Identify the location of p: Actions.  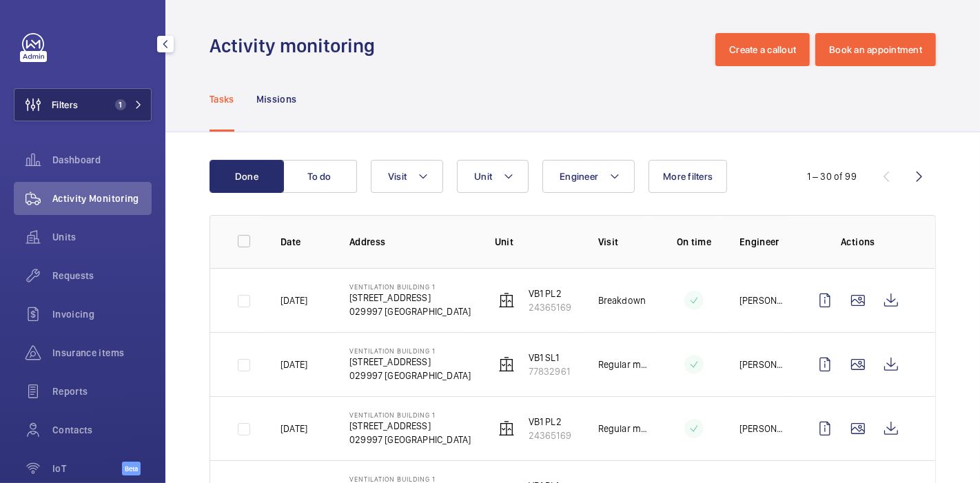
(858, 241).